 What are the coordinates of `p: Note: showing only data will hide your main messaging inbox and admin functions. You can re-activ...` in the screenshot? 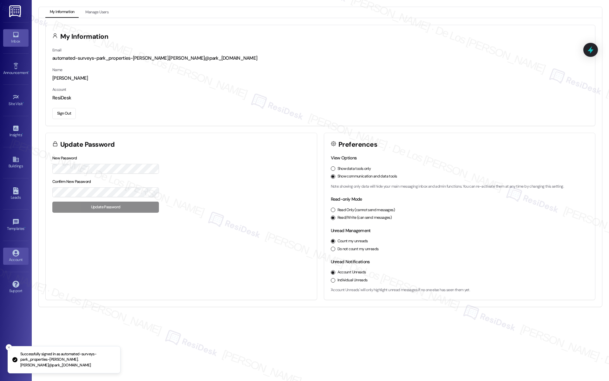 It's located at (460, 187).